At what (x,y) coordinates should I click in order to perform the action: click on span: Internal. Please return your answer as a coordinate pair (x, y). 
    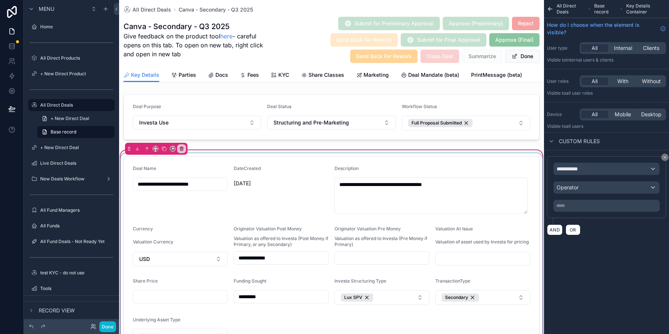
    Looking at the image, I should click on (623, 48).